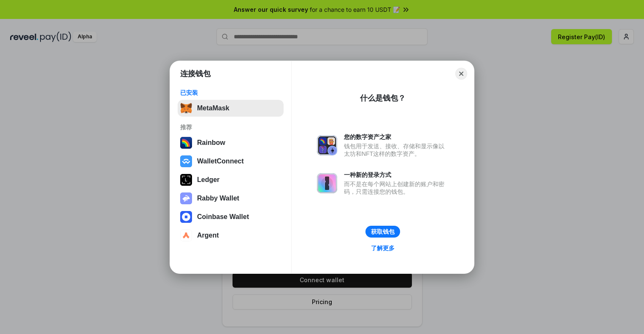  Describe the element at coordinates (230, 217) in the screenshot. I see `button: Coinbase Wallet` at that location.